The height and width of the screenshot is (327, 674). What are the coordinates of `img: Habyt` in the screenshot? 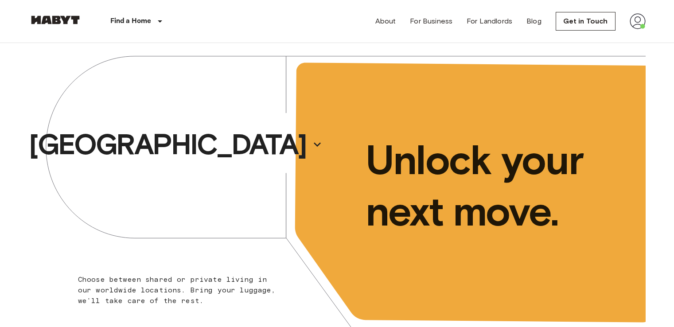 It's located at (55, 20).